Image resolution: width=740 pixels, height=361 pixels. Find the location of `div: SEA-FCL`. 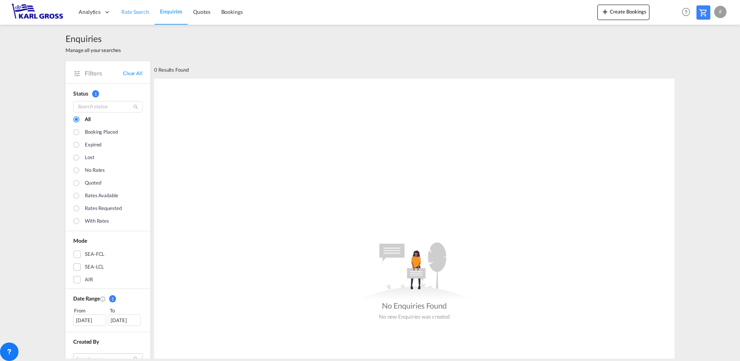

div: SEA-FCL is located at coordinates (94, 254).